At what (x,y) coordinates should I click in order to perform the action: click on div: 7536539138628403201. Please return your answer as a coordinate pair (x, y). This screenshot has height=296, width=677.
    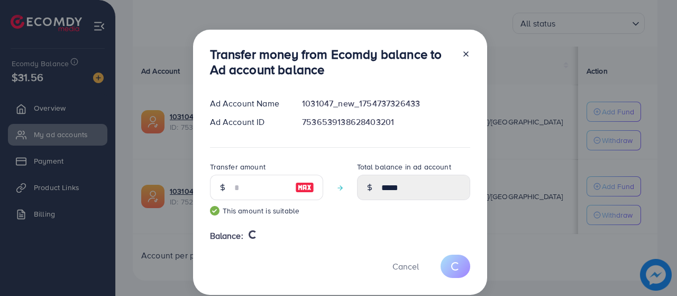
    Looking at the image, I should click on (386, 122).